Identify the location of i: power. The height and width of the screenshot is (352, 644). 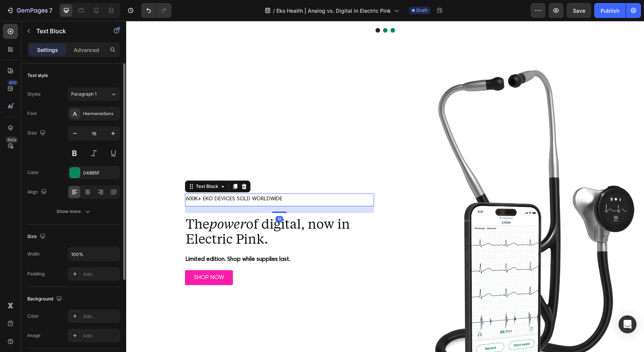
(101, 203).